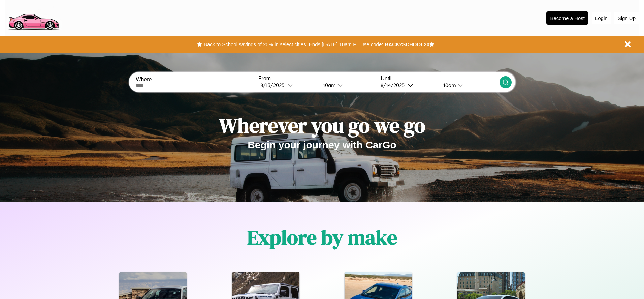  I want to click on label: Until, so click(440, 78).